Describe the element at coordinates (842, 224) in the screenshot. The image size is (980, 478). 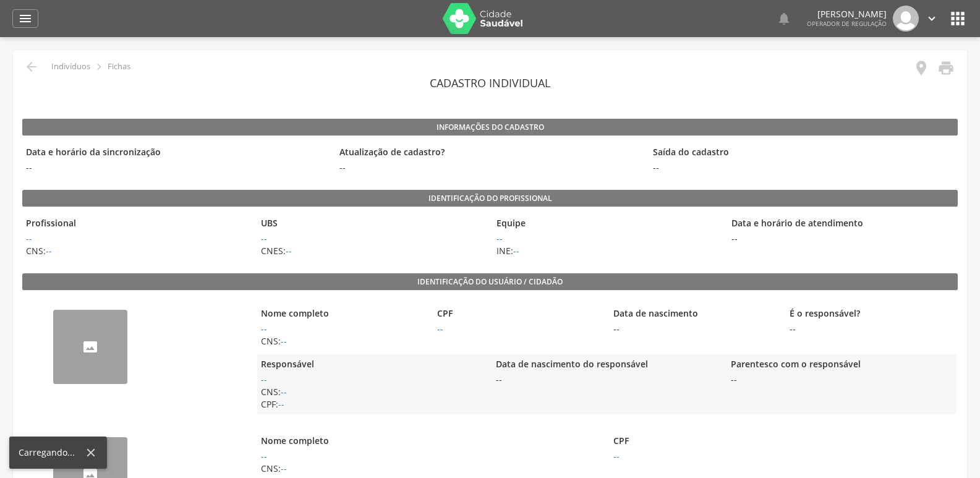
I see `legend: Data e horário de atendimento` at that location.